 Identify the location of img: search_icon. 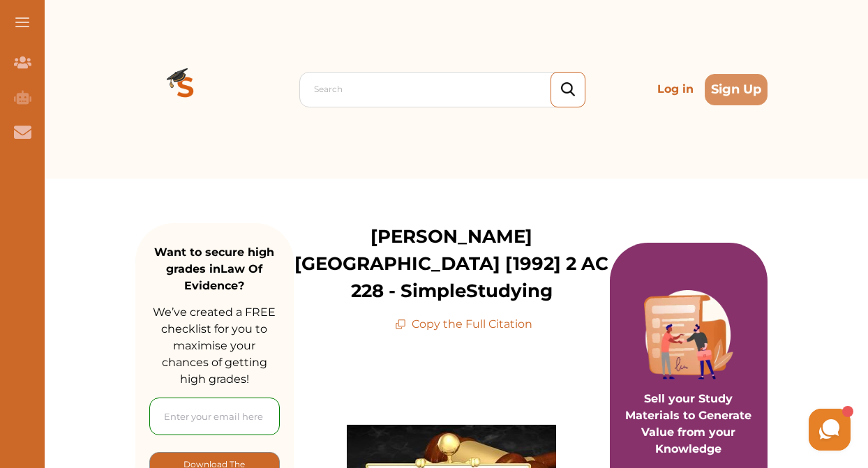
(568, 90).